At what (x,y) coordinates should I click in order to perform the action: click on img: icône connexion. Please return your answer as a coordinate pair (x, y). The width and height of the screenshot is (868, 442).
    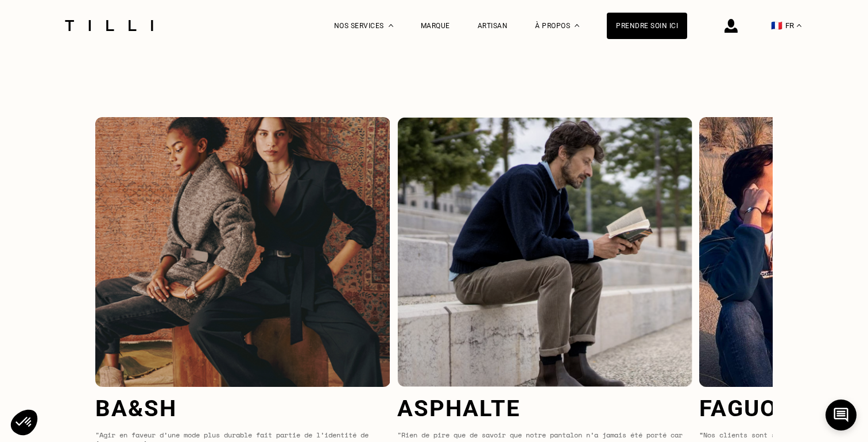
    Looking at the image, I should click on (731, 26).